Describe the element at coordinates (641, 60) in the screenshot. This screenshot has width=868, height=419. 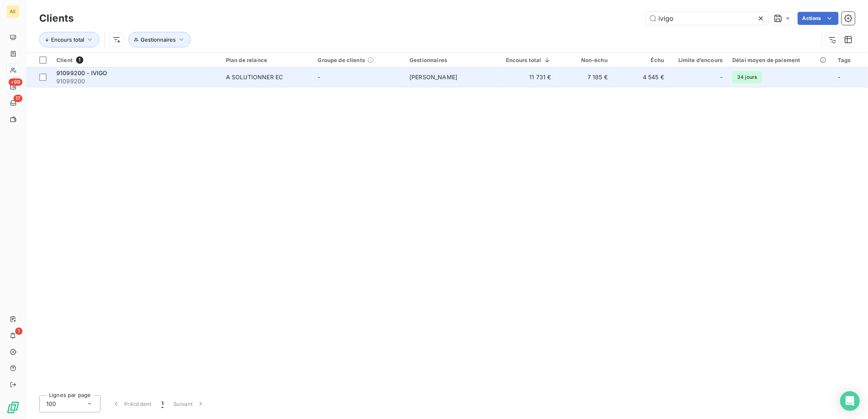
I see `div: Échu` at that location.